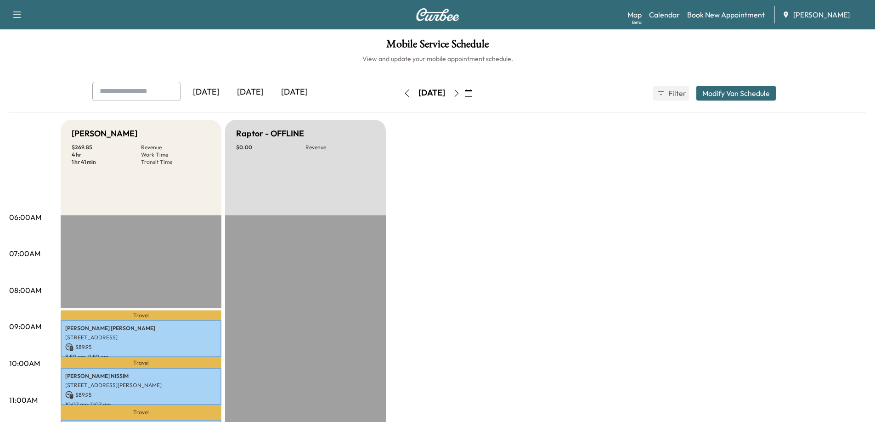  Describe the element at coordinates (736, 93) in the screenshot. I see `button: Modify Van Schedule` at that location.